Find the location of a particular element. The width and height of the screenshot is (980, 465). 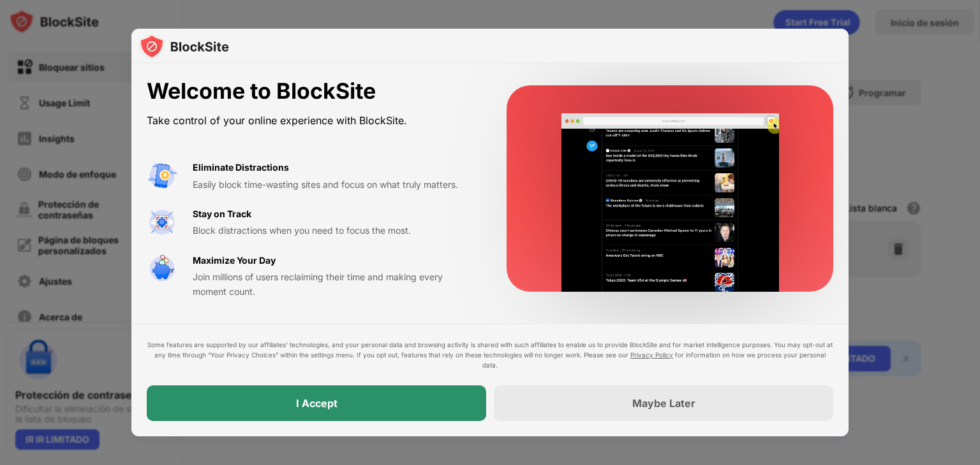

div: Stay on Track is located at coordinates (222, 214).